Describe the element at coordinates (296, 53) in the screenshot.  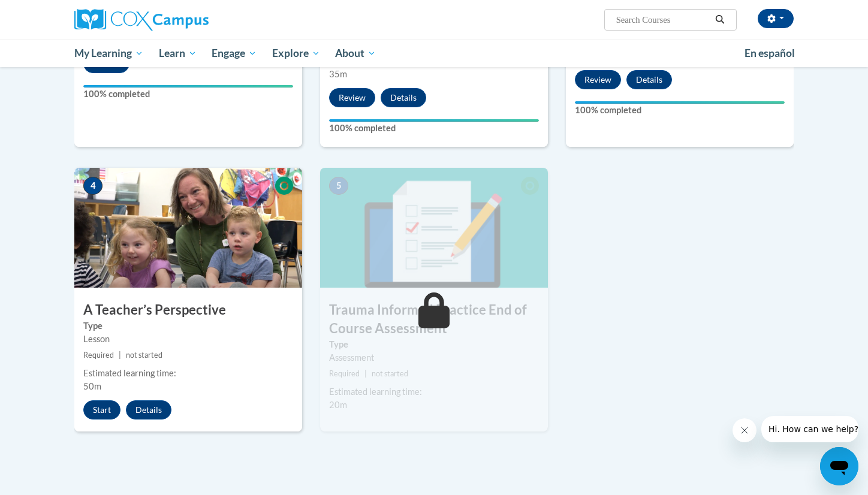
I see `a: Explore` at that location.